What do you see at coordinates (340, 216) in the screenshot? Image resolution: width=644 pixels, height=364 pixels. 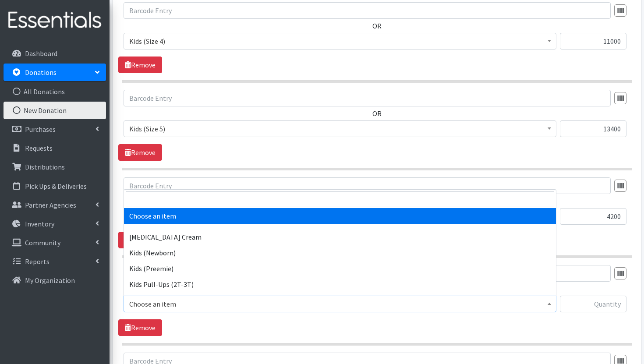 I see `li: Choose an item` at bounding box center [340, 216].